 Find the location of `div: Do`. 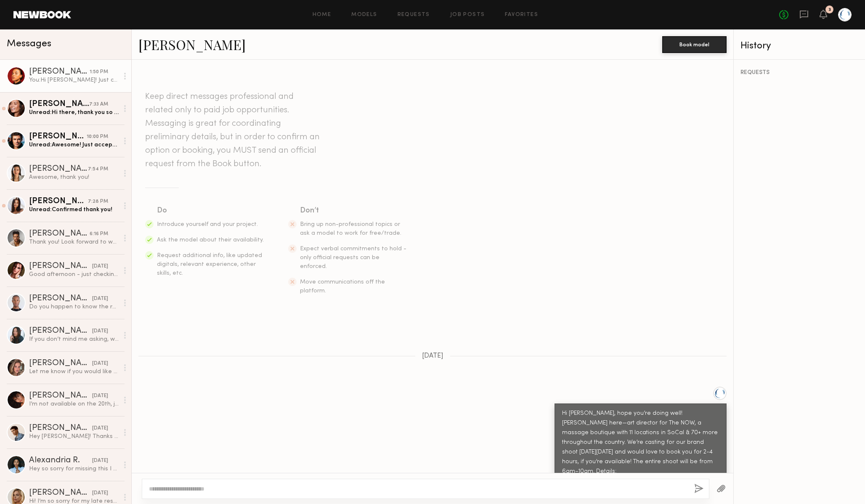

div: Do is located at coordinates (211, 211).